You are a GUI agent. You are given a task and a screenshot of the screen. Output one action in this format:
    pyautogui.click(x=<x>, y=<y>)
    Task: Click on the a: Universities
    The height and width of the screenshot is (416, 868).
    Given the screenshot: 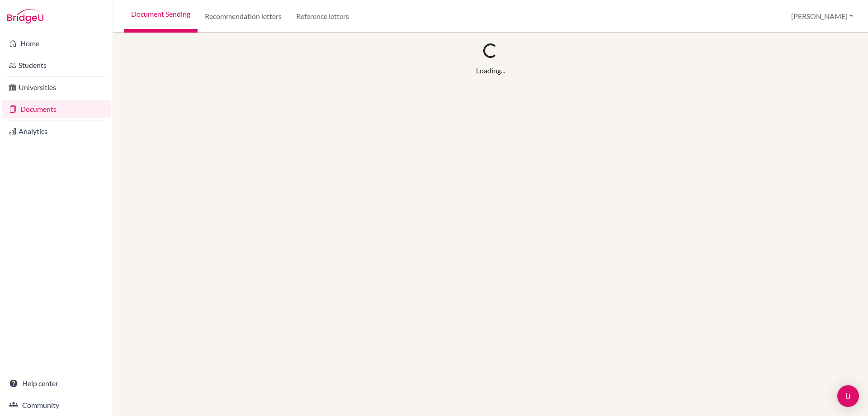 What is the action you would take?
    pyautogui.click(x=56, y=87)
    